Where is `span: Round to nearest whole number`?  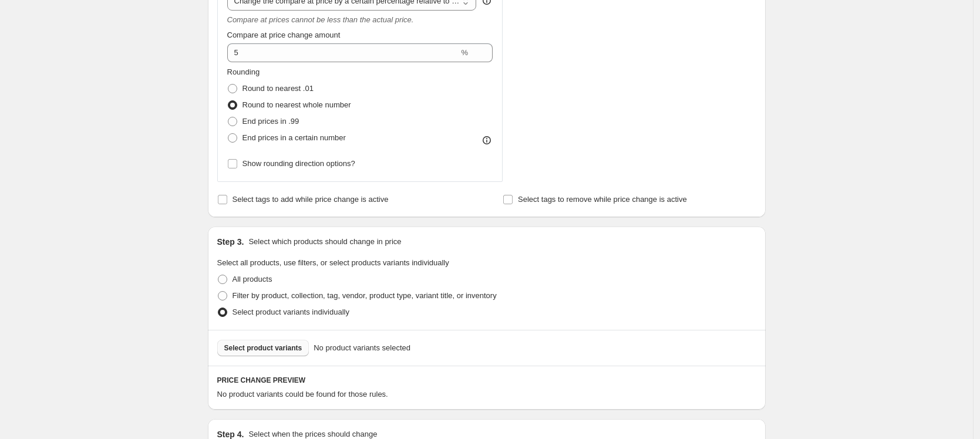
span: Round to nearest whole number is located at coordinates (297, 105).